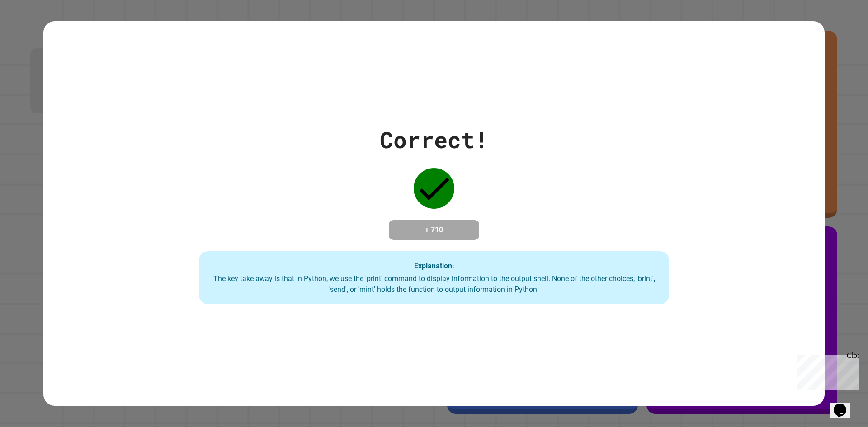 Image resolution: width=868 pixels, height=427 pixels. I want to click on div: Chat with us now!Close, so click(33, 30).